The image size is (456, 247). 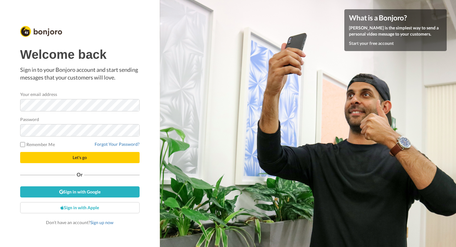 I want to click on a: Forgot Your Password?, so click(x=117, y=144).